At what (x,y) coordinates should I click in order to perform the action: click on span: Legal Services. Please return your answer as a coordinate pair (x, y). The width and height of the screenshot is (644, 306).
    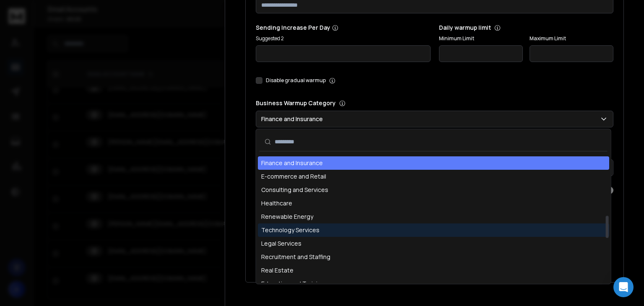
    Looking at the image, I should click on (281, 244).